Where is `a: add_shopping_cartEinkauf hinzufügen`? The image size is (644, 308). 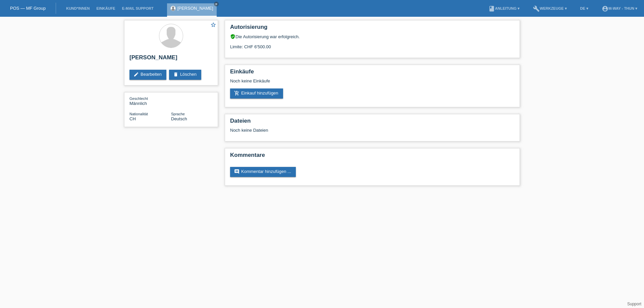
a: add_shopping_cartEinkauf hinzufügen is located at coordinates (256, 93).